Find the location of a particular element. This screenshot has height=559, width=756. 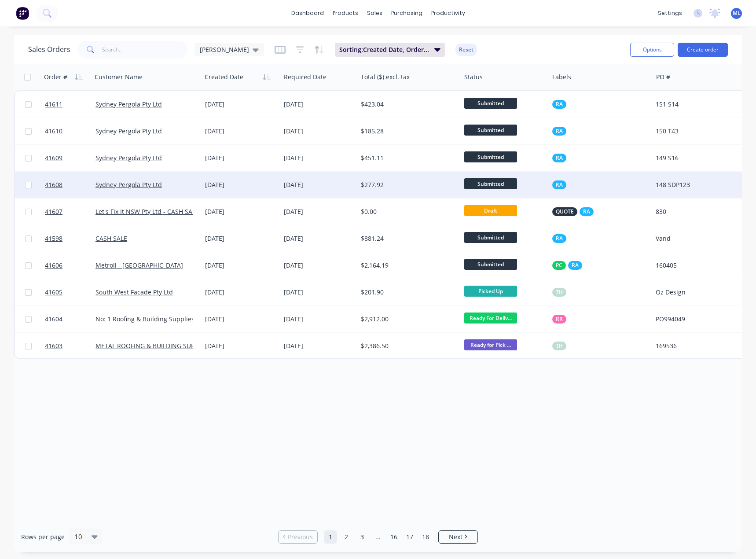

button: QUOTERA is located at coordinates (573, 212).